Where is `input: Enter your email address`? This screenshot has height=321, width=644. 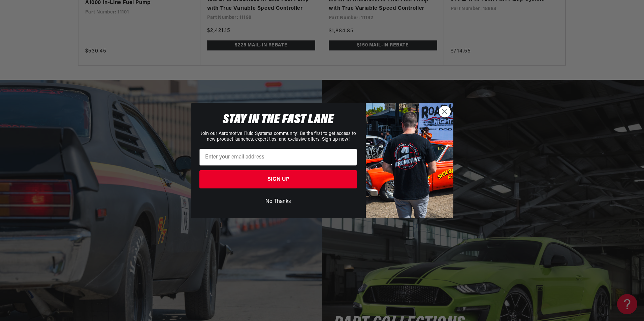
input: Enter your email address is located at coordinates (278, 157).